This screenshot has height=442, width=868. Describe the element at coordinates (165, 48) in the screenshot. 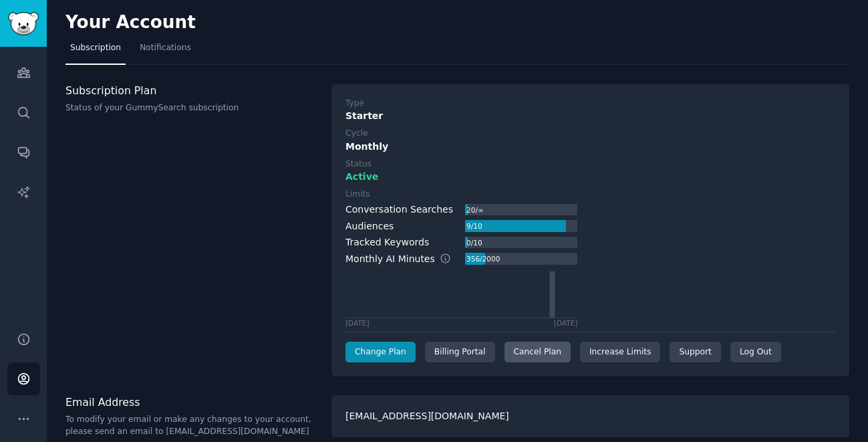

I see `span: Notifications` at that location.